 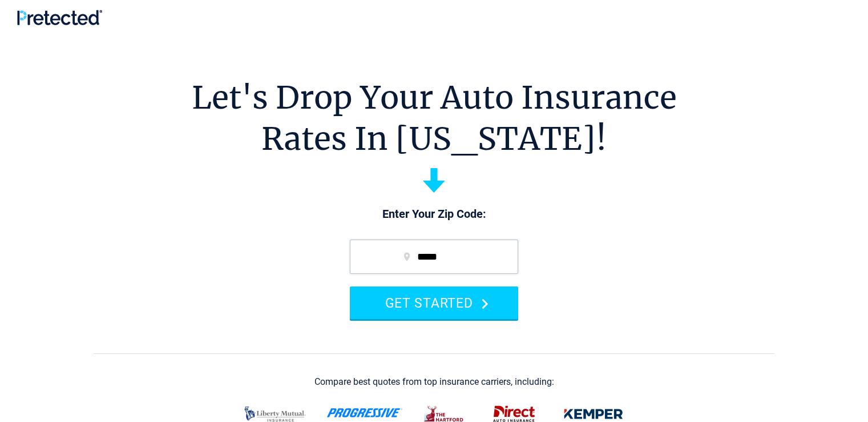 What do you see at coordinates (434, 382) in the screenshot?
I see `div: Compare best quotes from top insurance carriers, including:` at bounding box center [434, 382].